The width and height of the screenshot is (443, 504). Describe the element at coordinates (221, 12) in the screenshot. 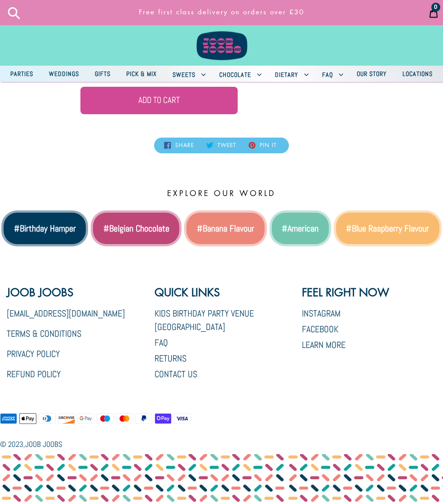

I see `p: Free first class delivery on orders over £30` at that location.